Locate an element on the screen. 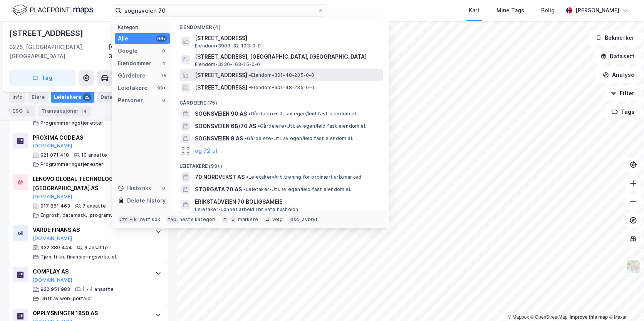 The width and height of the screenshot is (644, 321). button: Bokmerker is located at coordinates (615, 38).